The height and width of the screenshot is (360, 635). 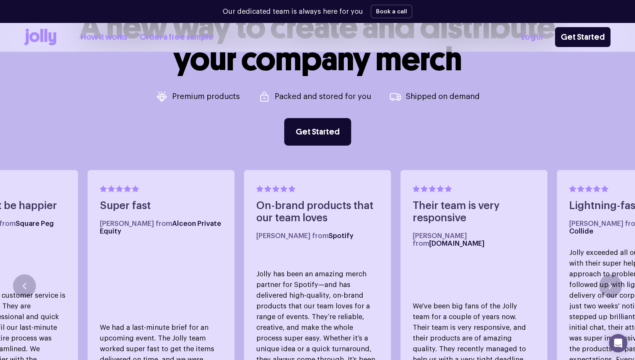 I want to click on a: Order a free sample, so click(x=176, y=37).